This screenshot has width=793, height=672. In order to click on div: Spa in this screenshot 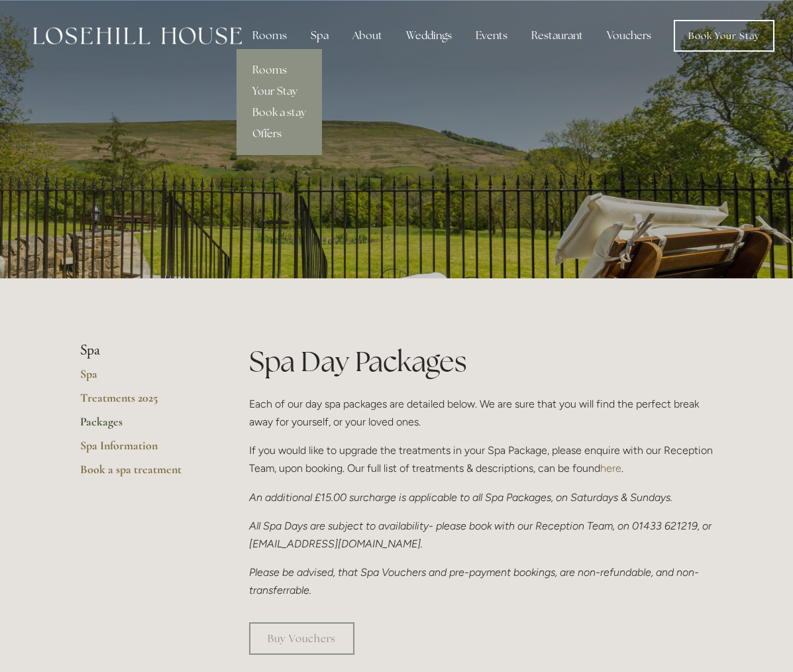, I will do `click(320, 36)`.